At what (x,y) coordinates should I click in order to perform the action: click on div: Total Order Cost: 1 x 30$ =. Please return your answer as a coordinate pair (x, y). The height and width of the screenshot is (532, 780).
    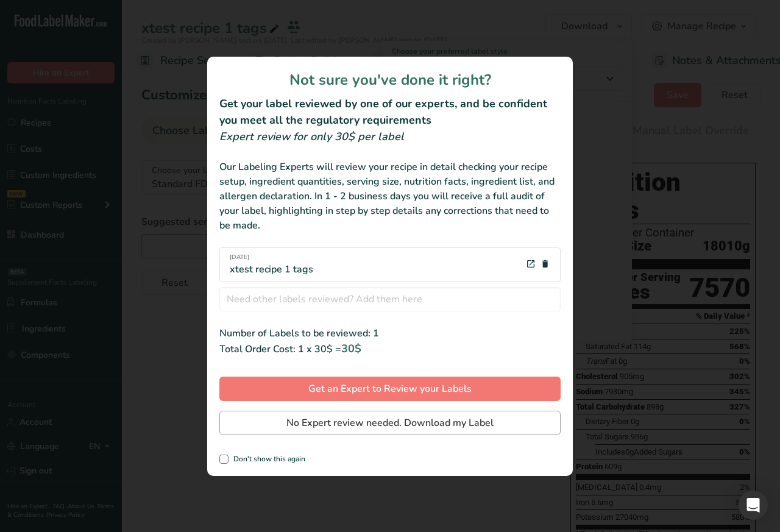
    Looking at the image, I should click on (390, 348).